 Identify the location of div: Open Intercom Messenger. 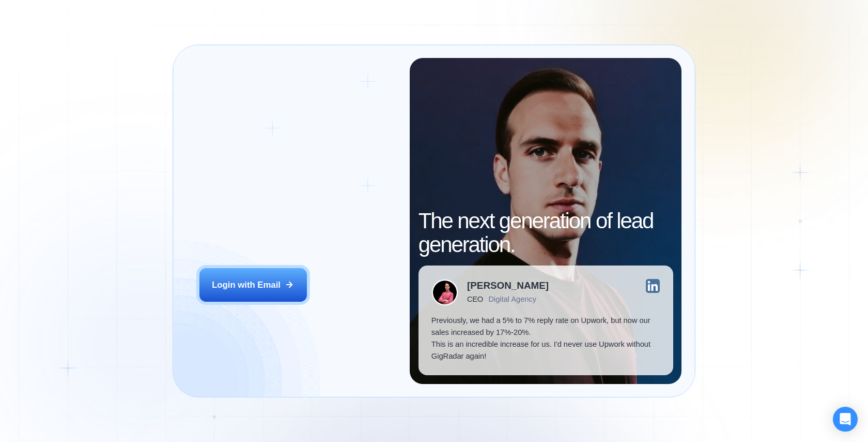
(845, 419).